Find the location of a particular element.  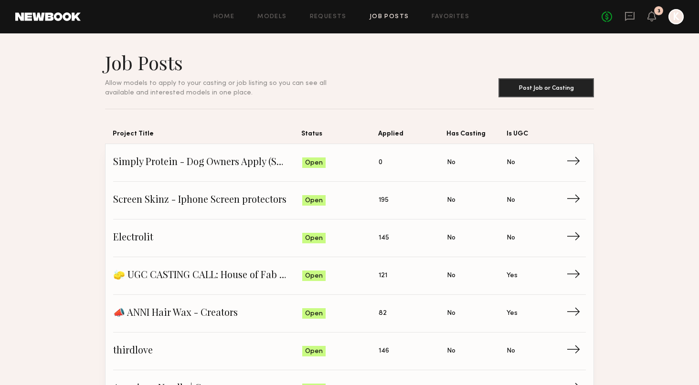

a: 📣 ANNI Hair Wax - CreatorsOpen82NoYes→ is located at coordinates (349, 314).